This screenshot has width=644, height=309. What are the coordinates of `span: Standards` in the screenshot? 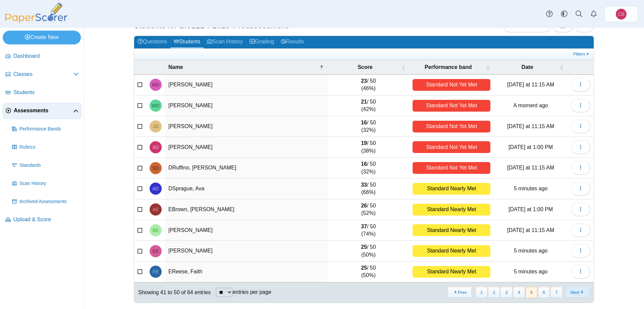 It's located at (49, 165).